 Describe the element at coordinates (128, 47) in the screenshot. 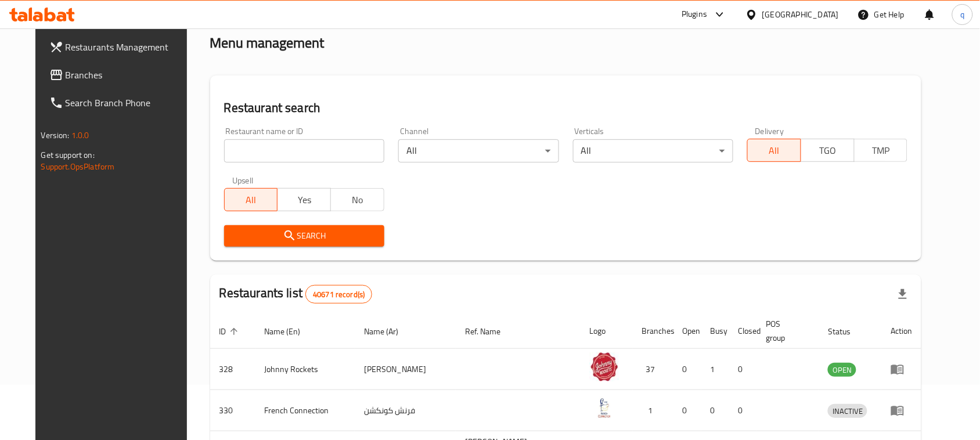

I see `span: Restaurants Management` at that location.